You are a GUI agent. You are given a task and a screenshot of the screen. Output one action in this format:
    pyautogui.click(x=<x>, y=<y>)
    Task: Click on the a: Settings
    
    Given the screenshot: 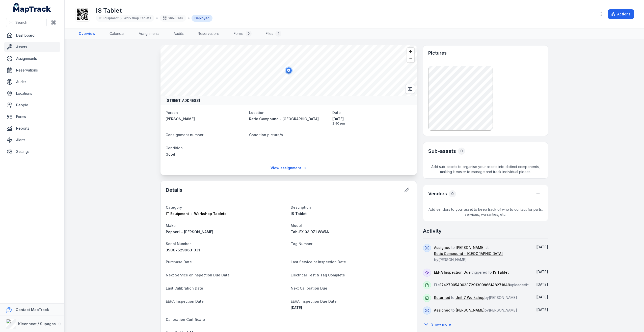 What is the action you would take?
    pyautogui.click(x=32, y=151)
    